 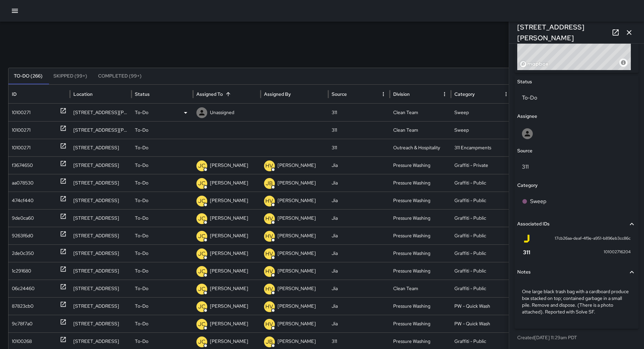 What do you see at coordinates (23, 183) in the screenshot?
I see `div: aa078530` at bounding box center [23, 183].